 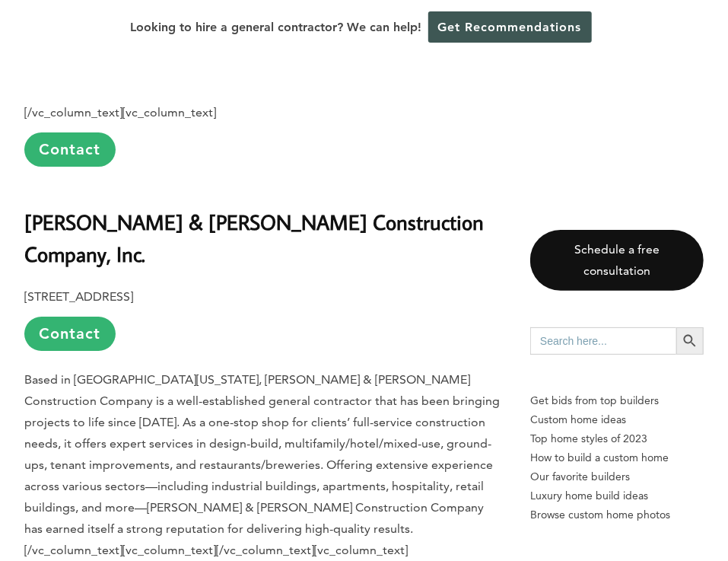 What do you see at coordinates (690, 341) in the screenshot?
I see `svg: Search` at bounding box center [690, 341].